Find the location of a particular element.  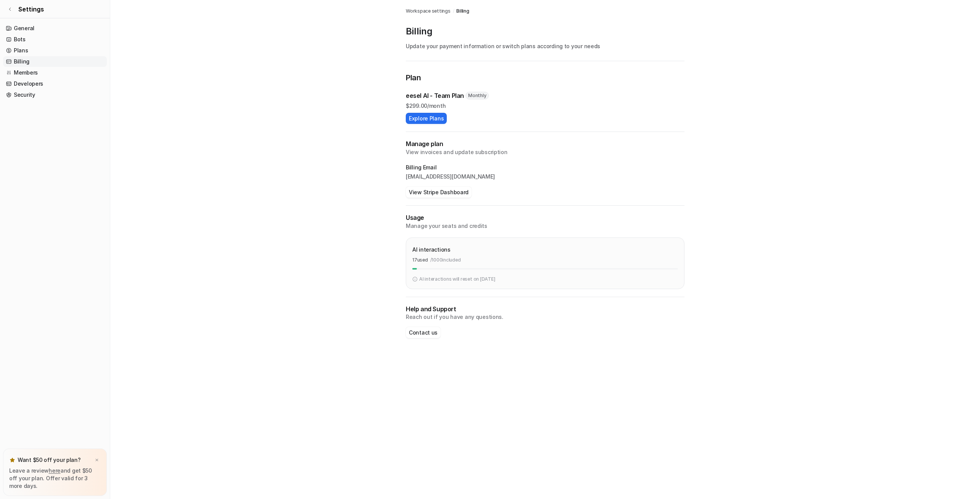

span: Billing is located at coordinates (463, 11).